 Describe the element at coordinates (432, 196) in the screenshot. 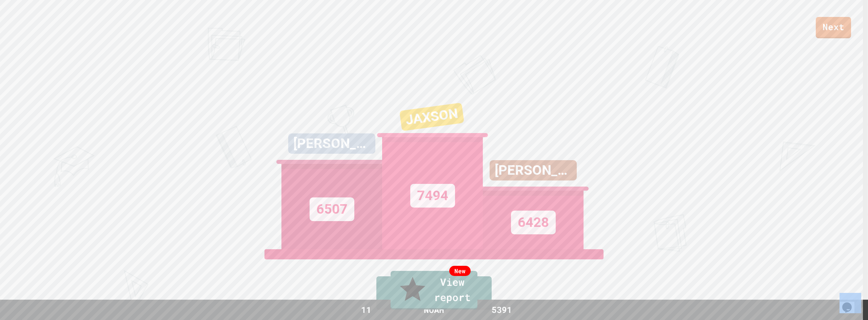

I see `div: 7494` at that location.